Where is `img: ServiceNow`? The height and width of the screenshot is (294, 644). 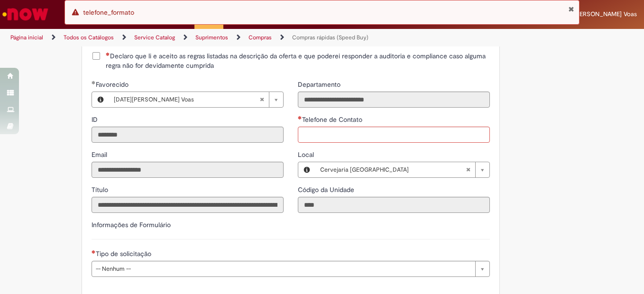
img: ServiceNow is located at coordinates (25, 14).